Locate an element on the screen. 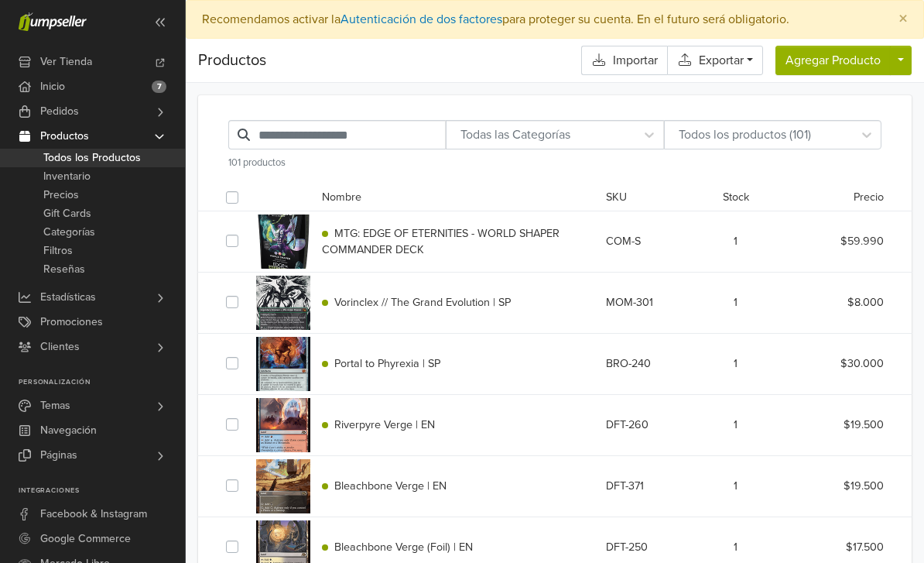 This screenshot has height=563, width=924. span: Google Commerce is located at coordinates (85, 539).